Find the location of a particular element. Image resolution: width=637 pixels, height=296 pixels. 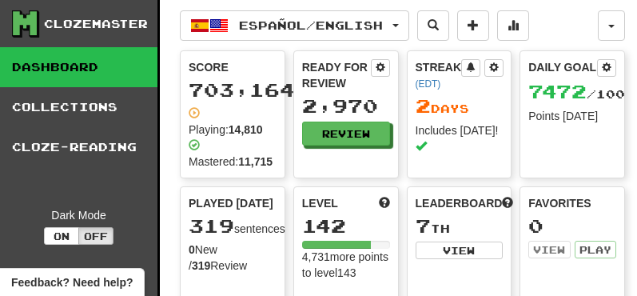

button: On is located at coordinates (62, 236).